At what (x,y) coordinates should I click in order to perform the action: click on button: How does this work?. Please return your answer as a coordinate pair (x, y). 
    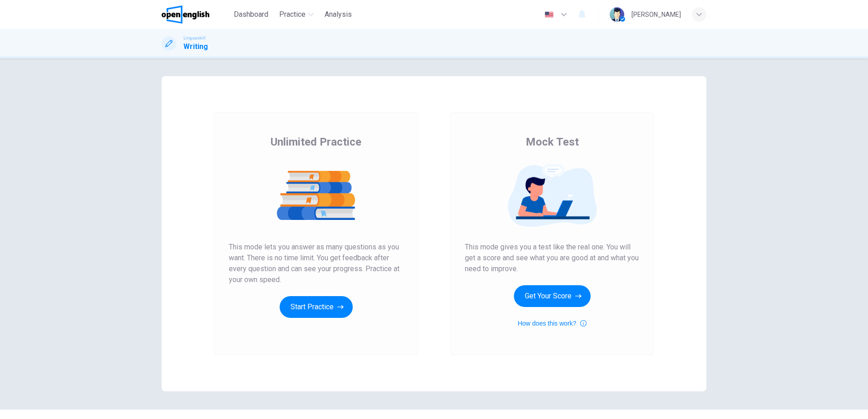
    Looking at the image, I should click on (551, 323).